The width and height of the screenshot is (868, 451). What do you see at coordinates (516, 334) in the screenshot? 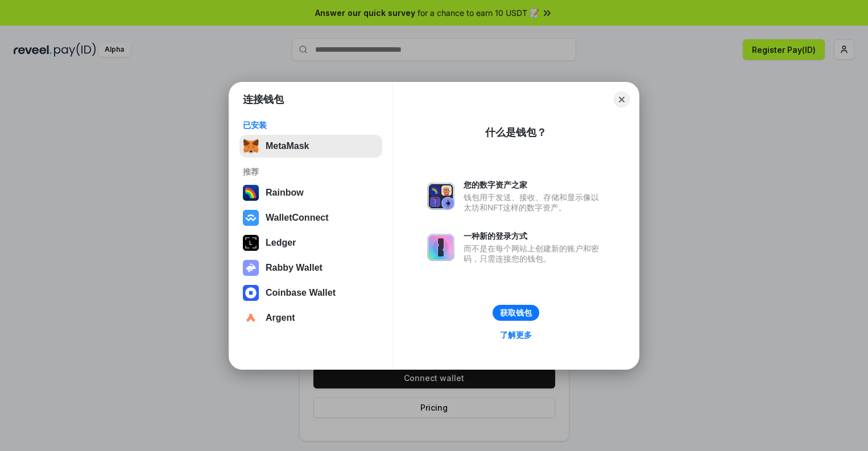
I see `a: 了解更多` at bounding box center [516, 334].